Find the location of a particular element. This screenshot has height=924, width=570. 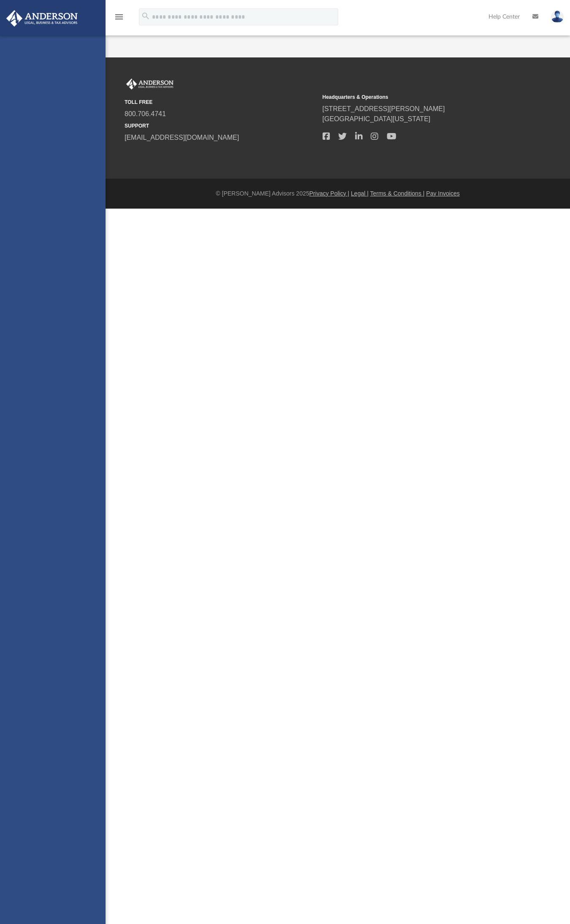

small: Headquarters & Operations is located at coordinates (419, 97).